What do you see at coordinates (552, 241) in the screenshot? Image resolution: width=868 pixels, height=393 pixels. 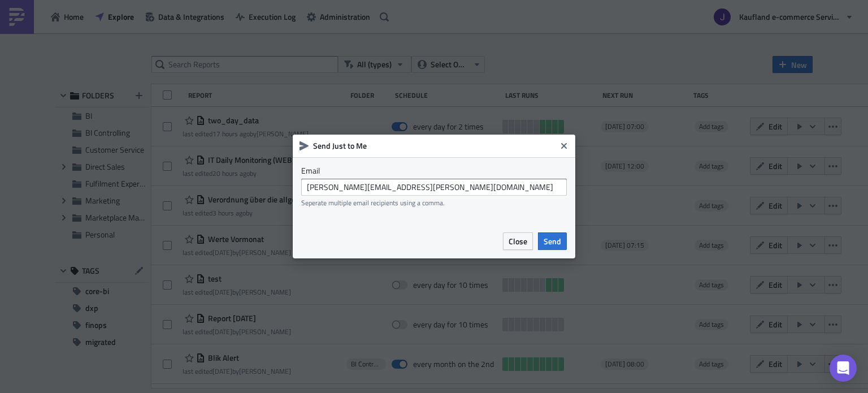 I see `span: Send` at bounding box center [552, 241].